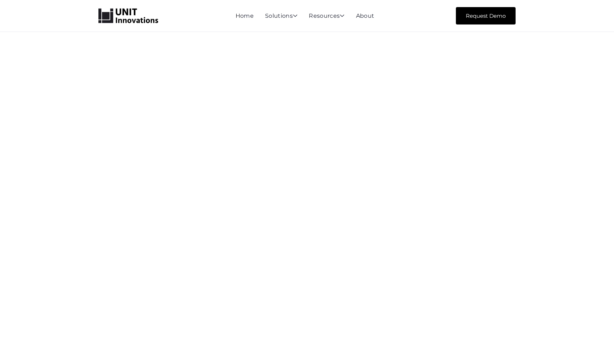 This screenshot has height=340, width=614. Describe the element at coordinates (485, 16) in the screenshot. I see `a: Request Demo` at that location.